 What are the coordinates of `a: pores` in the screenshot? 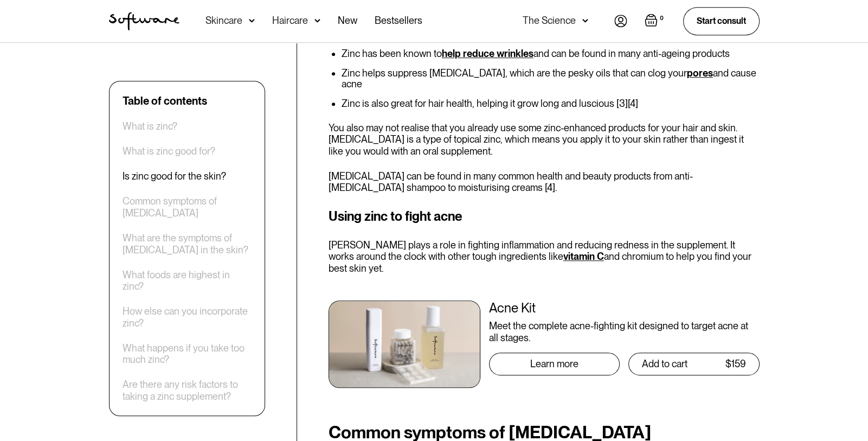 It's located at (700, 73).